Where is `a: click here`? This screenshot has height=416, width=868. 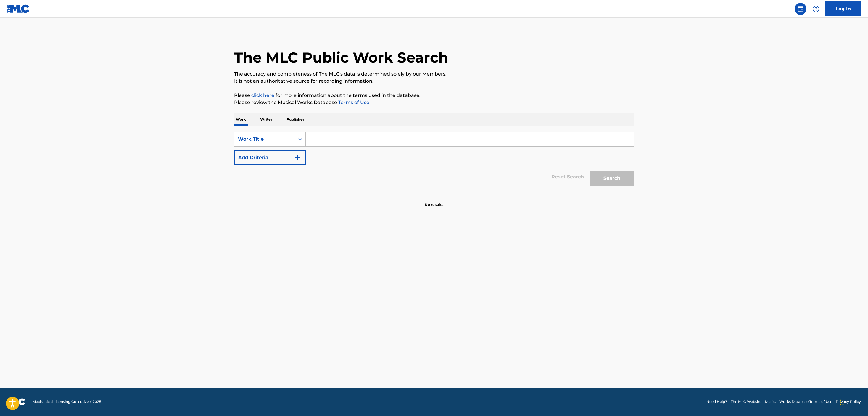
a: click here is located at coordinates (263, 95).